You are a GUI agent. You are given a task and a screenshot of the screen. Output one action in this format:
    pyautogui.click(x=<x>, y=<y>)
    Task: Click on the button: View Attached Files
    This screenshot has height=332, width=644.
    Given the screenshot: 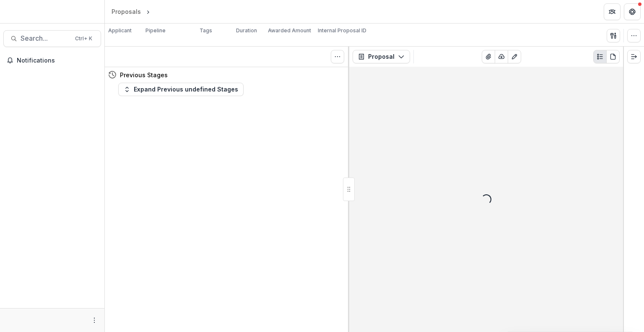 What is the action you would take?
    pyautogui.click(x=488, y=57)
    